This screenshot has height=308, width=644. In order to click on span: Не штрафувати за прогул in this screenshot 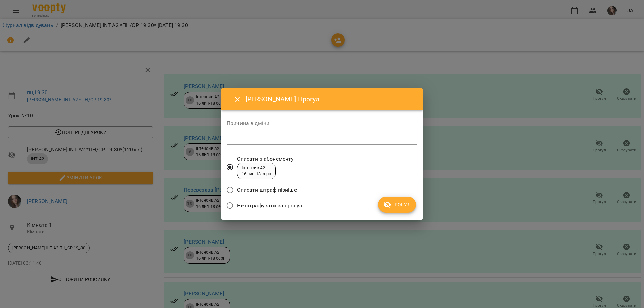, I will do `click(270, 206)`.